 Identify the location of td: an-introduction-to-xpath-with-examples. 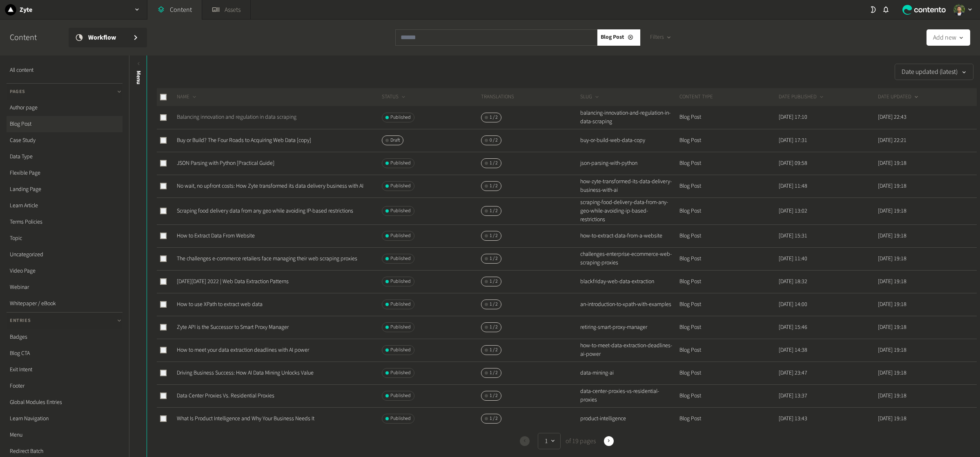
(629, 304).